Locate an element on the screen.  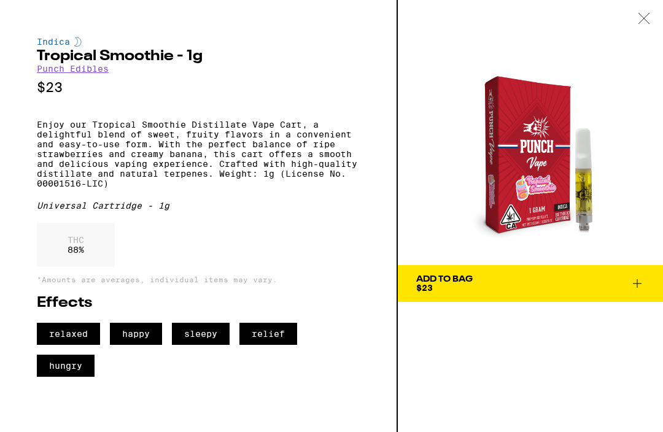
span: $23 is located at coordinates (424, 288).